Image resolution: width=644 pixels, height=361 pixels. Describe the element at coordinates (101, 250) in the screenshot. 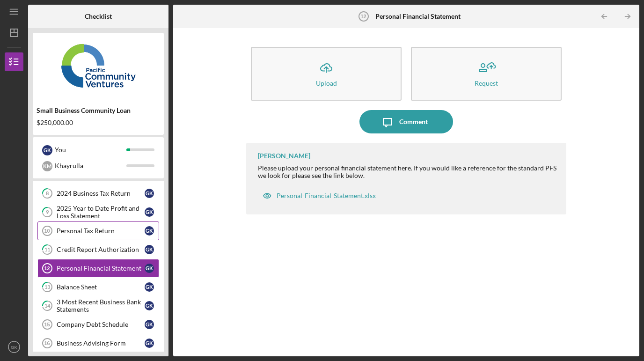

I see `div: Credit Report Authorization` at that location.